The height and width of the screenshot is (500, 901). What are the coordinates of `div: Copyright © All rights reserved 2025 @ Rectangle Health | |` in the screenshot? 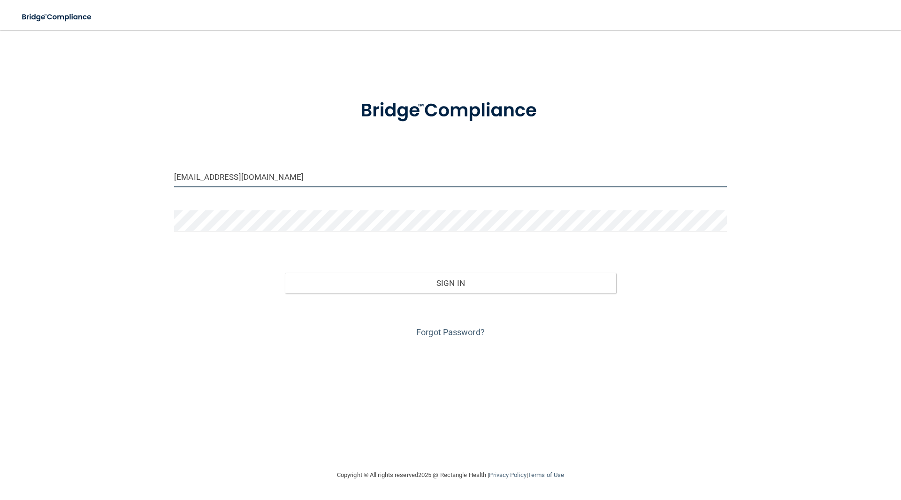 It's located at (451, 475).